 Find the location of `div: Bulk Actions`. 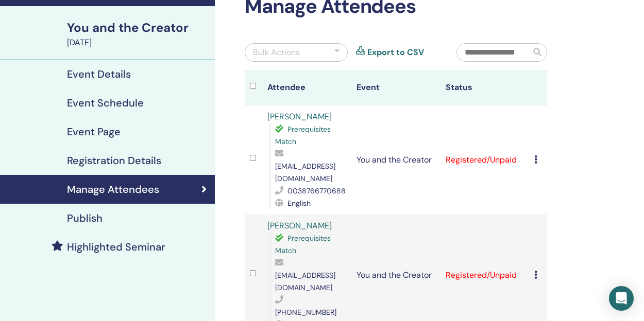

div: Bulk Actions is located at coordinates (276, 53).